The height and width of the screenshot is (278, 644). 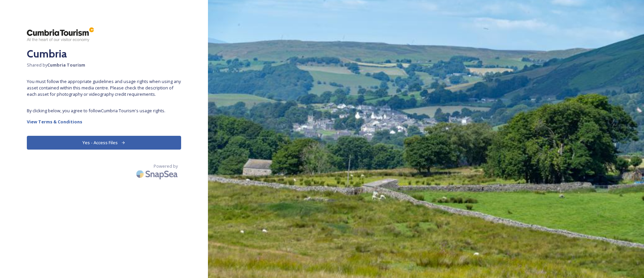 What do you see at coordinates (104, 54) in the screenshot?
I see `h2: Cumbria` at bounding box center [104, 54].